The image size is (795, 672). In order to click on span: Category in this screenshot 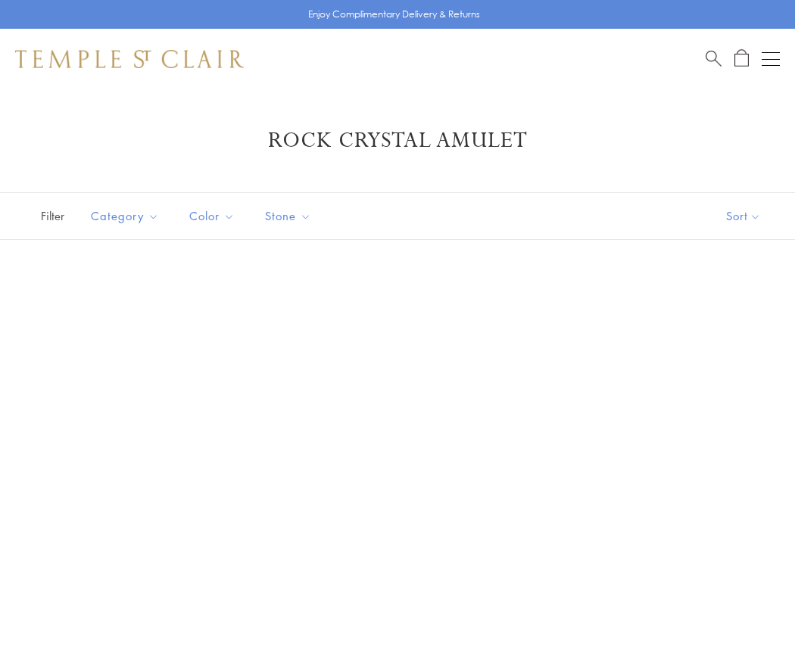, I will do `click(126, 216)`.